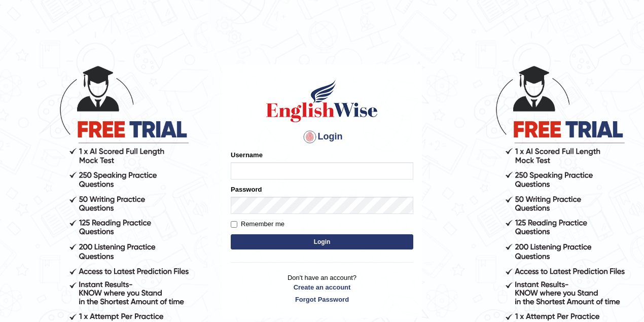  What do you see at coordinates (246, 189) in the screenshot?
I see `label: Password` at bounding box center [246, 189].